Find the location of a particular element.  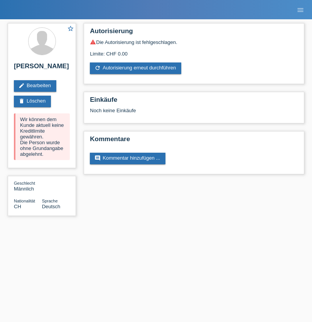

div: Noch keine Einkäufe is located at coordinates (194, 113).